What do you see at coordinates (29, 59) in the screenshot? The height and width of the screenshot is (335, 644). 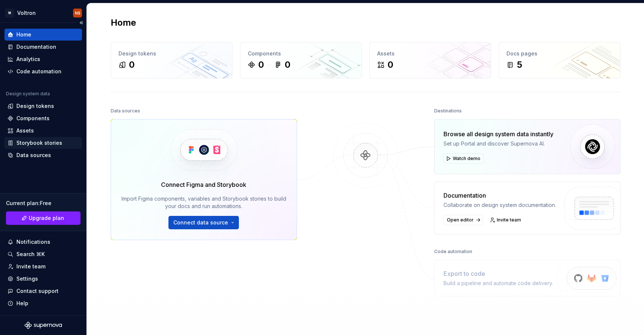 I see `div: Analytics` at bounding box center [29, 59].